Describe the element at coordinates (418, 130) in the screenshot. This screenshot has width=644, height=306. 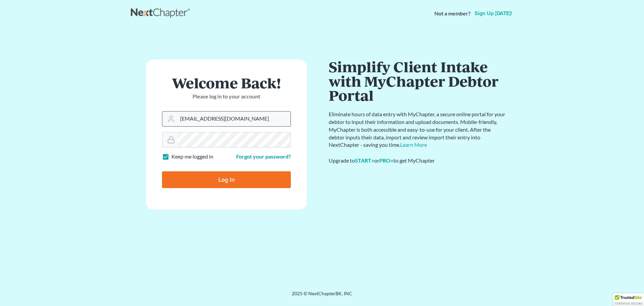
I see `p: Eliminate hours of data entry with MyChapter, a secure online portal for your debtor to input the...` at that location.